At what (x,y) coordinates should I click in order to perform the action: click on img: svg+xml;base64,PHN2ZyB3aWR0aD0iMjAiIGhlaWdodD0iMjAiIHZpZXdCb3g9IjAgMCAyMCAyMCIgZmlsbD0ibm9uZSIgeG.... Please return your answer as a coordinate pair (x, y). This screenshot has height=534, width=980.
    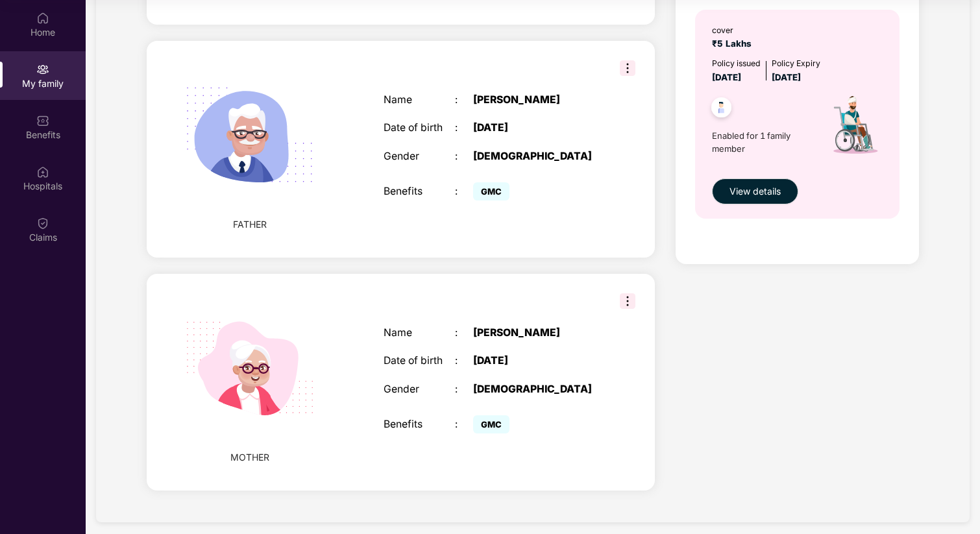
    Looking at the image, I should click on (43, 69).